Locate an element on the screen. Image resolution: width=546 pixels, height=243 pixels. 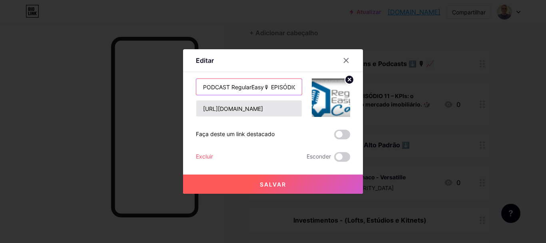
font: Esconder is located at coordinates (319, 156).